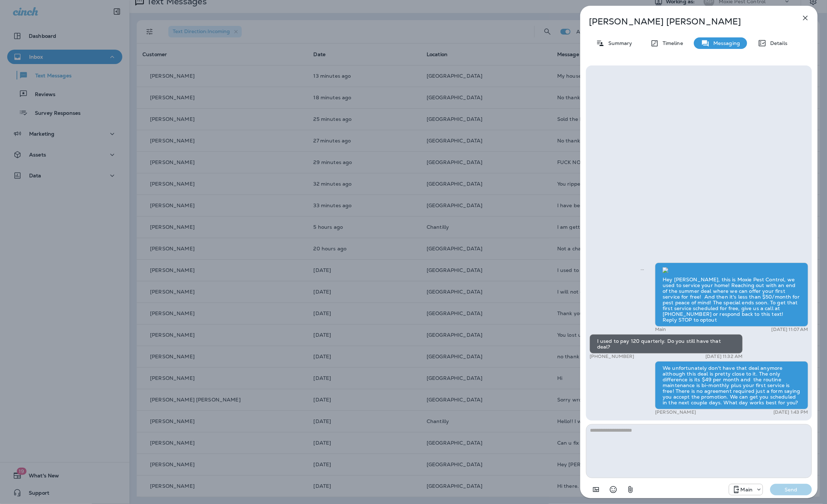 Image resolution: width=827 pixels, height=504 pixels. Describe the element at coordinates (614, 490) in the screenshot. I see `button: Select an emoji` at that location.